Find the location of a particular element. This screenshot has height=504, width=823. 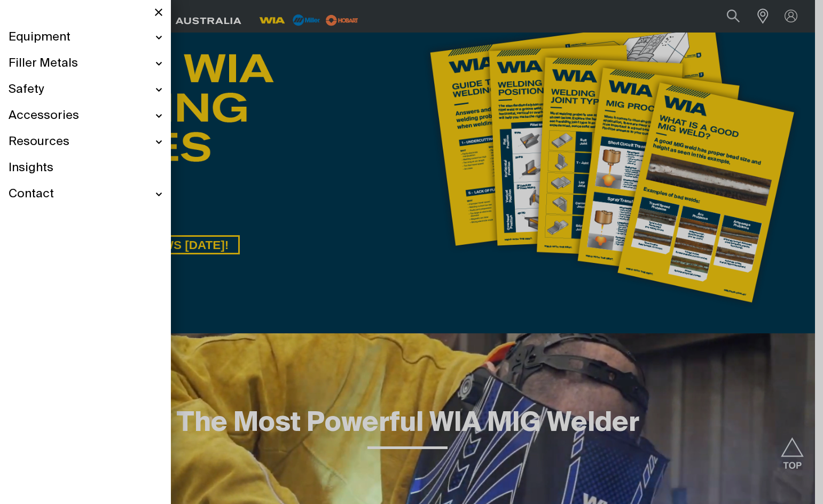

a: Contact is located at coordinates (85, 194).